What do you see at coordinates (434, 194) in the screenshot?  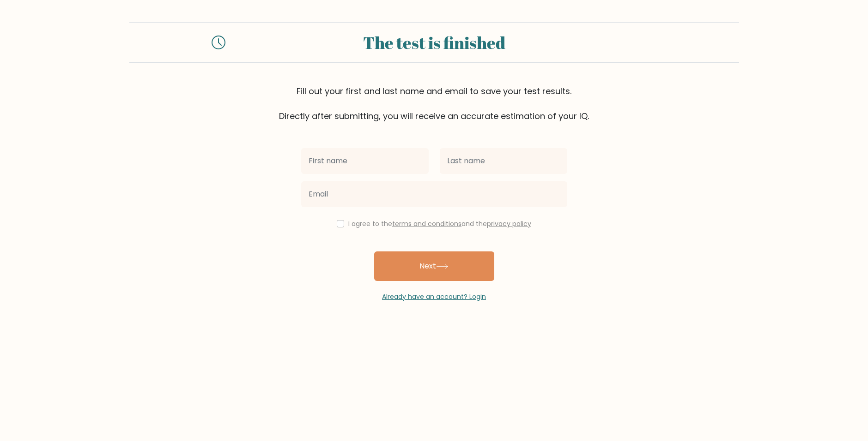 I see `input: Email` at bounding box center [434, 194].